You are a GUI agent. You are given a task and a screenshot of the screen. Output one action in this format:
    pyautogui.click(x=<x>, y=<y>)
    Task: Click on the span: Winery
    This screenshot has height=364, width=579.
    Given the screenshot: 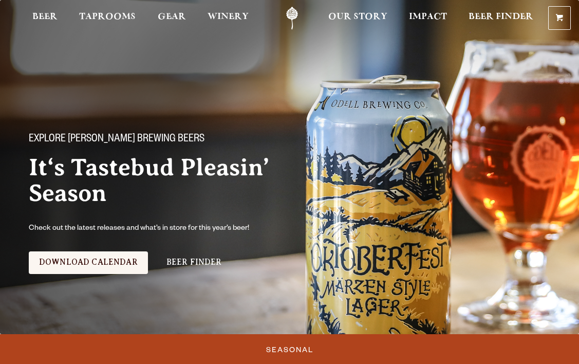 What is the action you would take?
    pyautogui.click(x=228, y=17)
    